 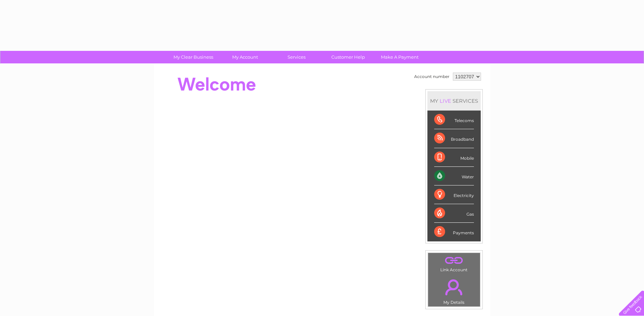 What do you see at coordinates (399, 57) in the screenshot?
I see `a: Make A Payment` at bounding box center [399, 57].